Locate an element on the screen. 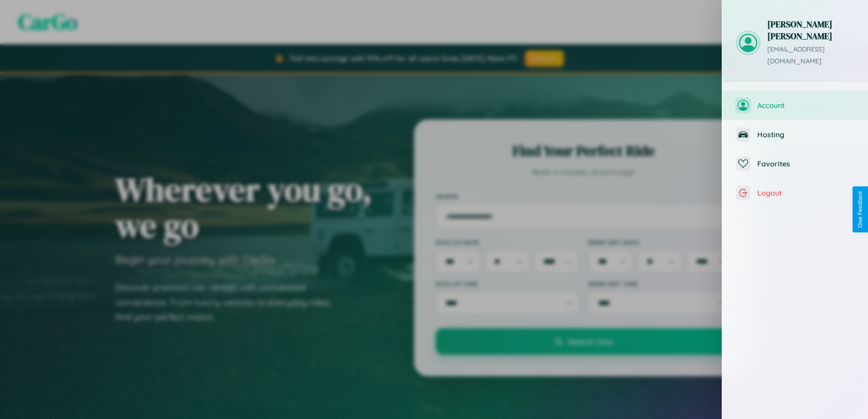 This screenshot has width=868, height=419. span: Account is located at coordinates (805, 105).